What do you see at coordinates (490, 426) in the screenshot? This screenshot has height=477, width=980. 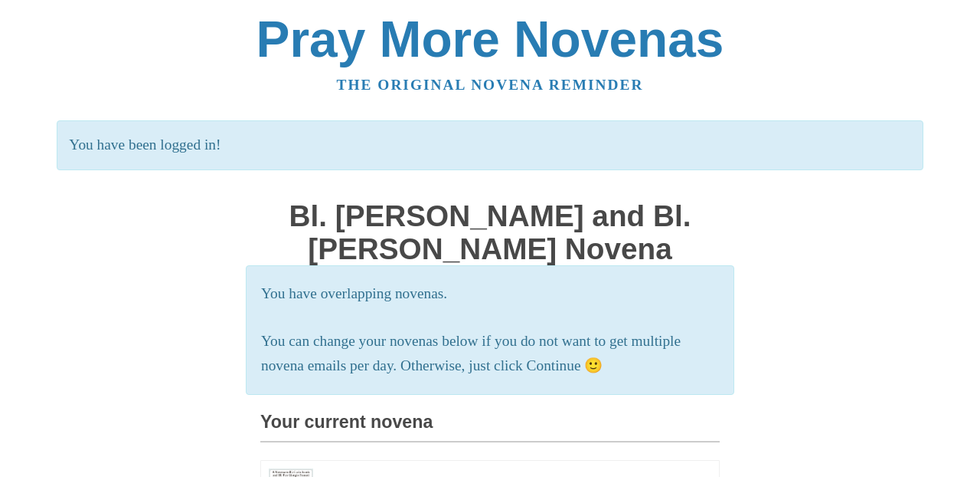 I see `h3: Your current novena` at bounding box center [490, 426].